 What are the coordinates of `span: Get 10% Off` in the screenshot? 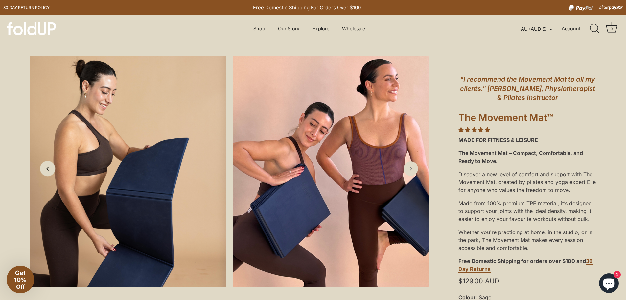 It's located at (20, 279).